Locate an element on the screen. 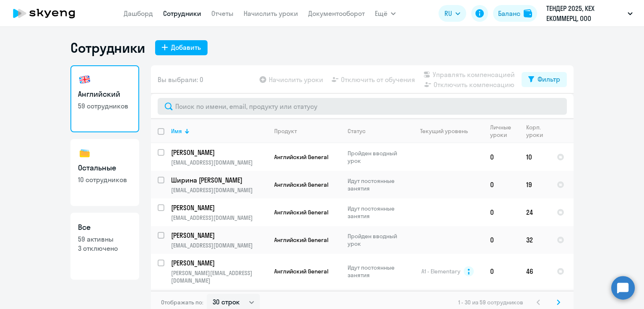  p: 3 отключено is located at coordinates (105, 248).